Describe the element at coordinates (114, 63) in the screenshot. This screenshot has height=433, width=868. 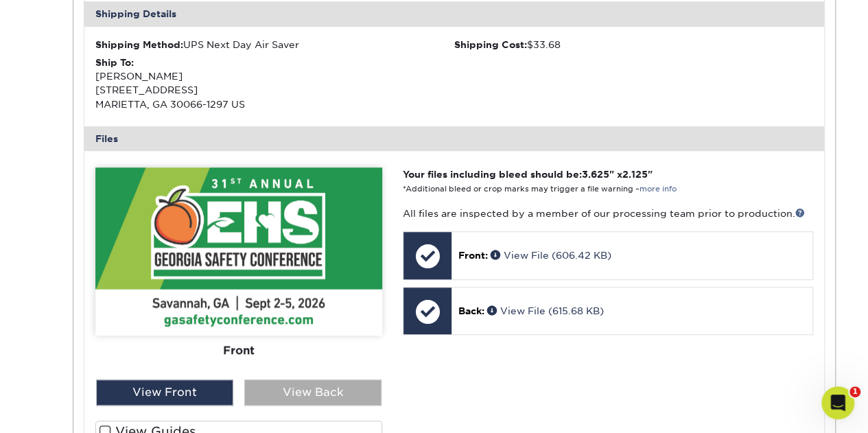
I see `strong: Ship To:` at that location.